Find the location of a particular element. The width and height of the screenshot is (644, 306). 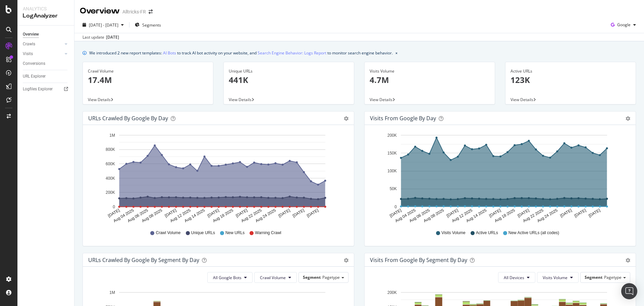

span: All Devices is located at coordinates (514, 278).